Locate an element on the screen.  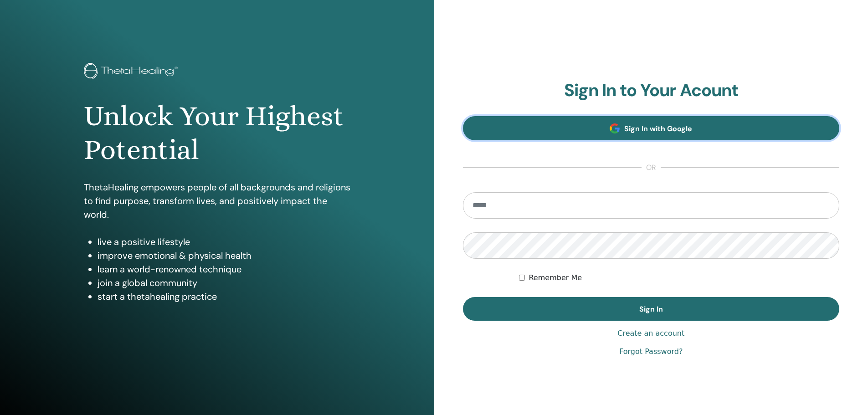
h2: Sign In to Your Acount is located at coordinates (651, 91).